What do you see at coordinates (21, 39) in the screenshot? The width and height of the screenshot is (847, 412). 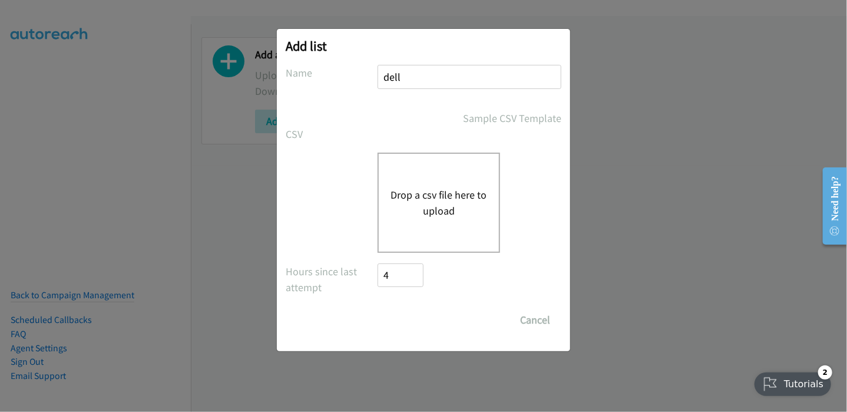 I see `div: Need help?` at bounding box center [21, 39].